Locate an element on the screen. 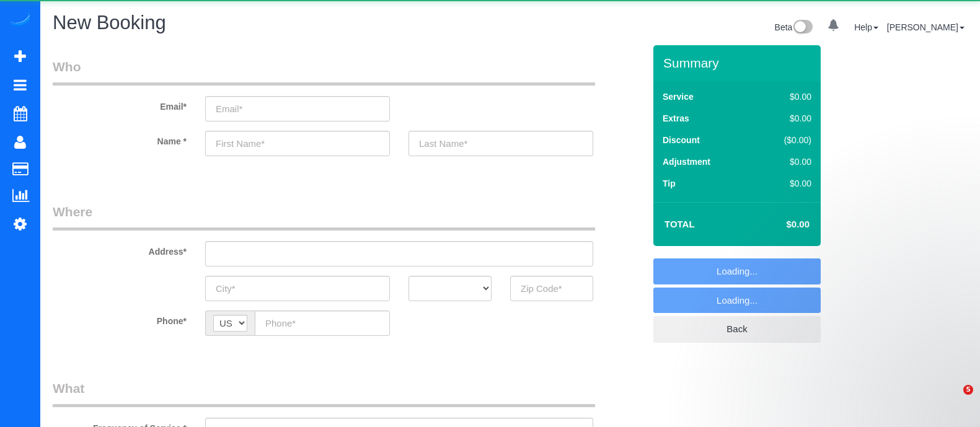  legend: What is located at coordinates (323, 393).